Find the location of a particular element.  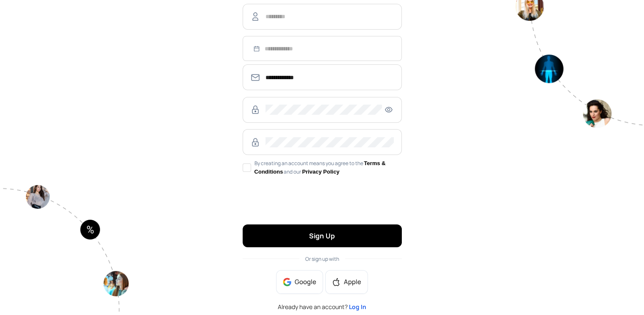

a: Log In is located at coordinates (358, 306).